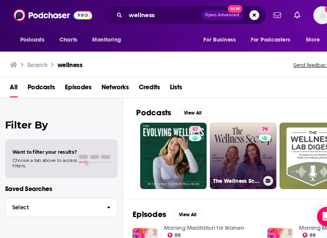 Image resolution: width=327 pixels, height=238 pixels. What do you see at coordinates (58, 119) in the screenshot?
I see `h2: Filter By` at bounding box center [58, 119].